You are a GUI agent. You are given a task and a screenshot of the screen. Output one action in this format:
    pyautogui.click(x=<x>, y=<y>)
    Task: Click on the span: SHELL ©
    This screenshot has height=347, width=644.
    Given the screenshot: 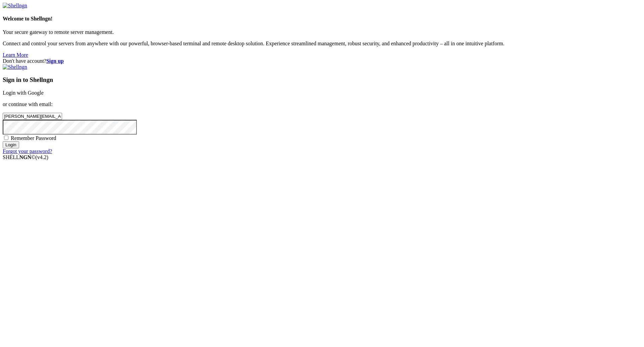 What is the action you would take?
    pyautogui.click(x=26, y=157)
    